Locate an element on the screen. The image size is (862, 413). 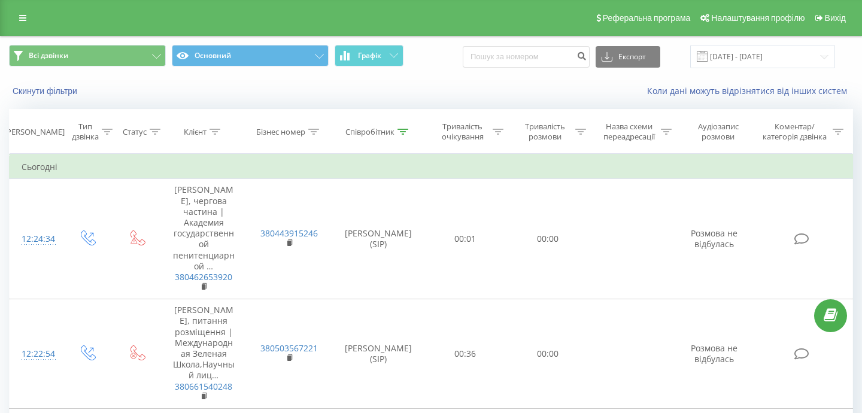
div: Статус is located at coordinates (135, 132).